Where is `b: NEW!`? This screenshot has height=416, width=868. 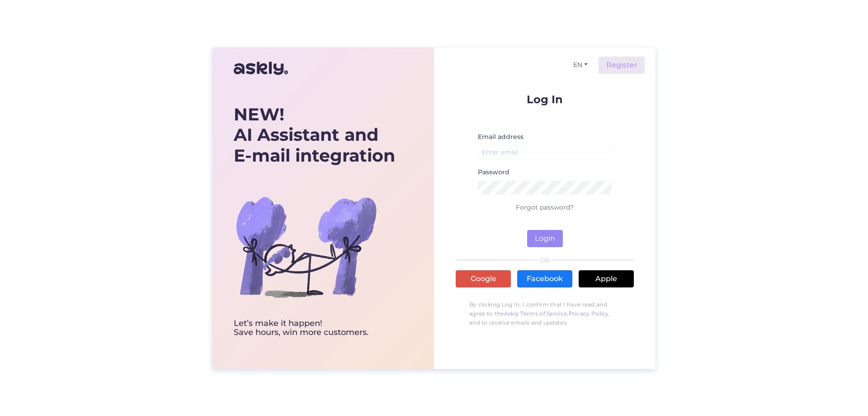
b: NEW! is located at coordinates (259, 114).